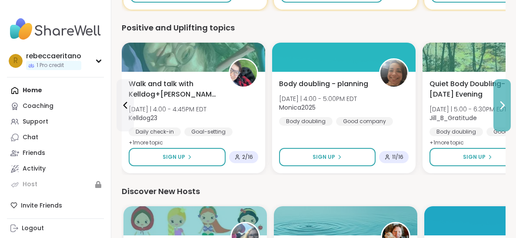  I want to click on img: Kelldog23, so click(243, 73).